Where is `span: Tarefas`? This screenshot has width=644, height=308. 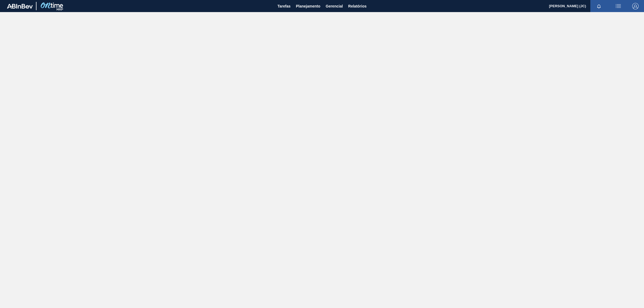
span: Tarefas is located at coordinates (284, 6).